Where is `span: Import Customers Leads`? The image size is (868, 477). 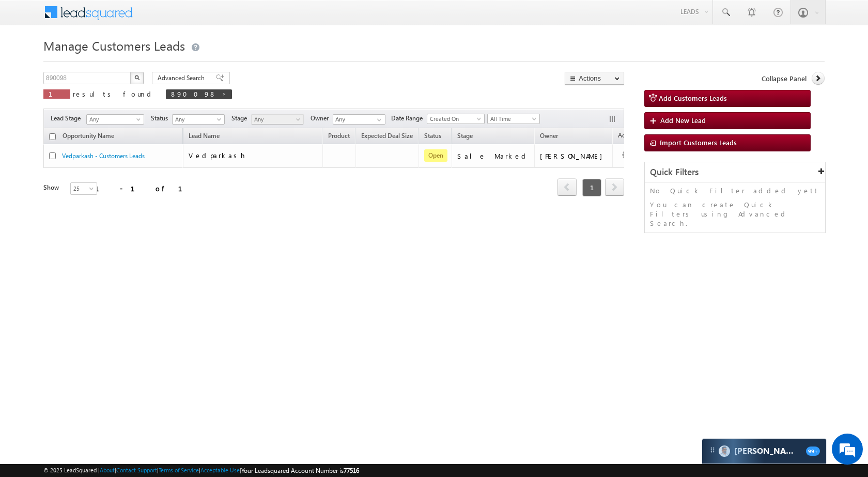 span: Import Customers Leads is located at coordinates (698, 142).